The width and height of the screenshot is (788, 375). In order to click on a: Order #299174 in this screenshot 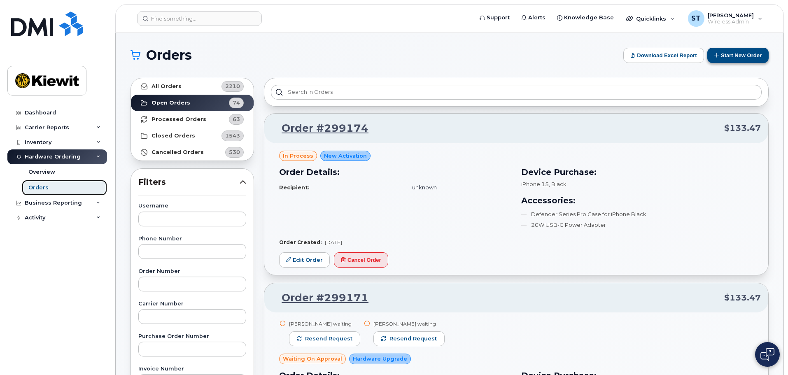, I will do `click(320, 128)`.